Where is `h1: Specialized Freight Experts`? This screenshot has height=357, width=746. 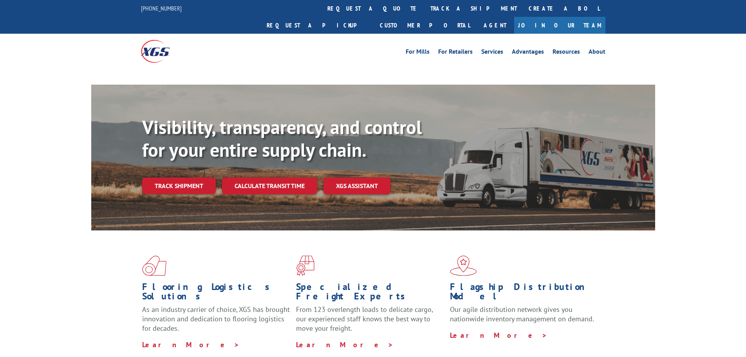 h1: Specialized Freight Experts is located at coordinates (370, 293).